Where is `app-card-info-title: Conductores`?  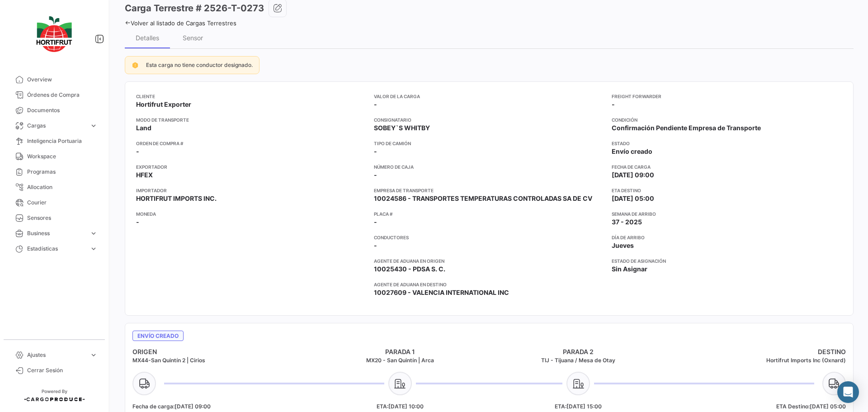 app-card-info-title: Conductores is located at coordinates (489, 237).